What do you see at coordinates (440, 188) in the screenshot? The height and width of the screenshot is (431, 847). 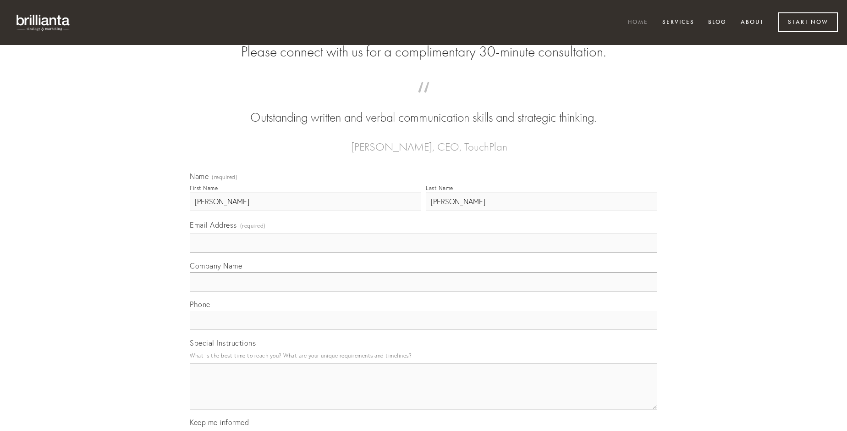 I see `div: Last Name` at bounding box center [440, 188].